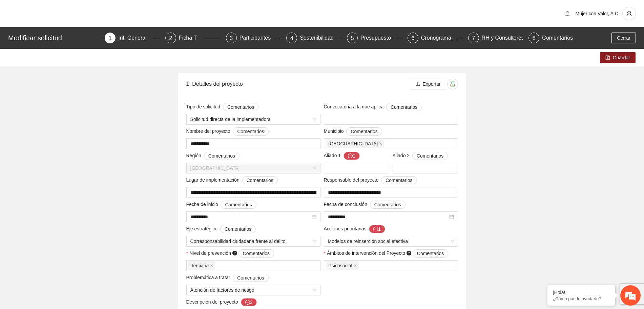  Describe the element at coordinates (254, 38) in the screenshot. I see `div: 3Participantes` at that location.